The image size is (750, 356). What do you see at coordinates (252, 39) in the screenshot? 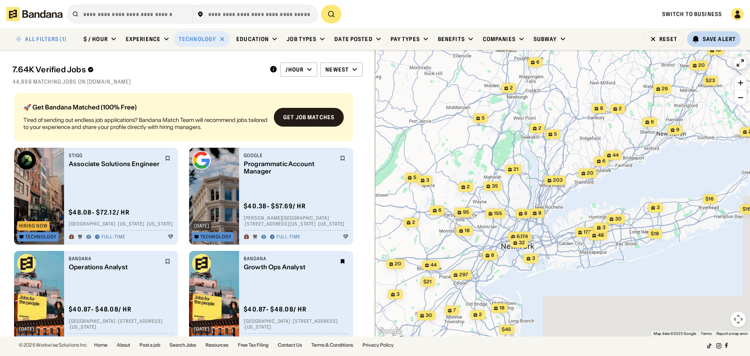
I see `div: Education` at bounding box center [252, 39].